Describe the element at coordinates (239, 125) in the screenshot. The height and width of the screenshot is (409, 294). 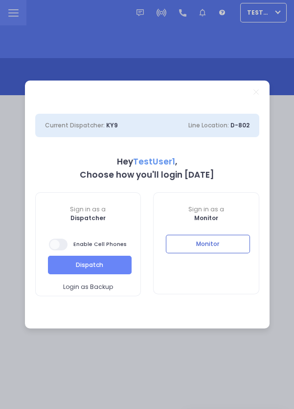
I see `span: D-802` at that location.